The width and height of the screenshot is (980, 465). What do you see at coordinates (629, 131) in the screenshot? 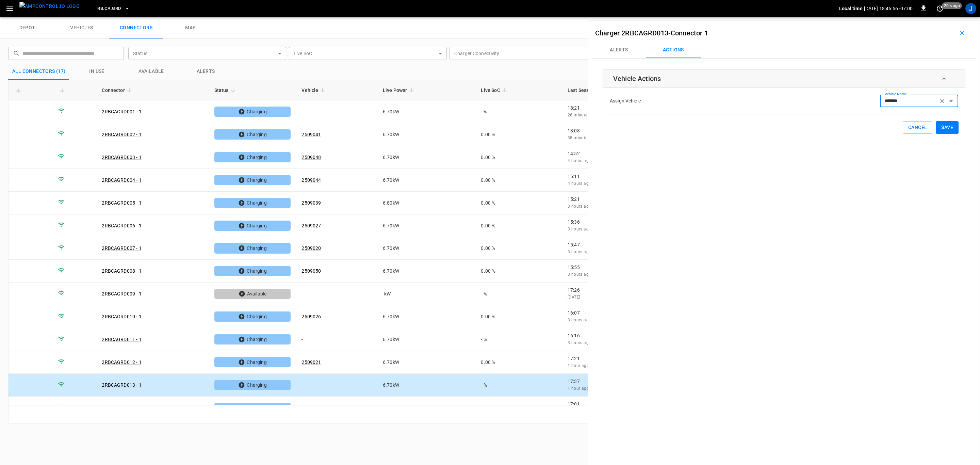
I see `p: 18:08` at bounding box center [629, 131].